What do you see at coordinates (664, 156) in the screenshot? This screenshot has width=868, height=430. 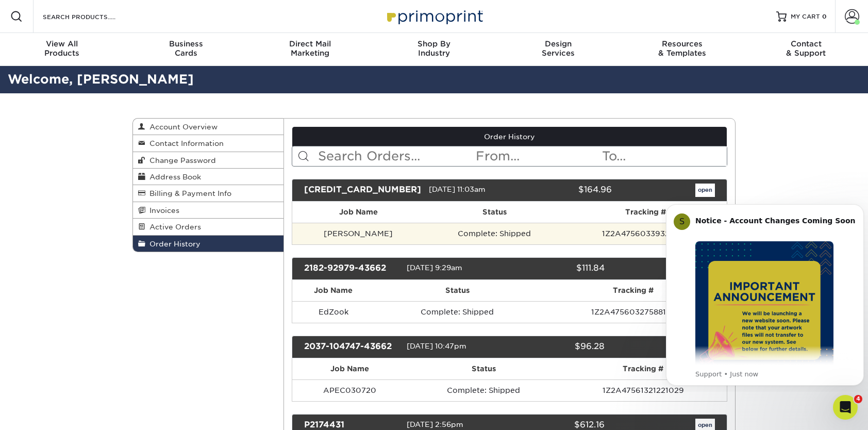 I see `input: To...` at bounding box center [664, 156].